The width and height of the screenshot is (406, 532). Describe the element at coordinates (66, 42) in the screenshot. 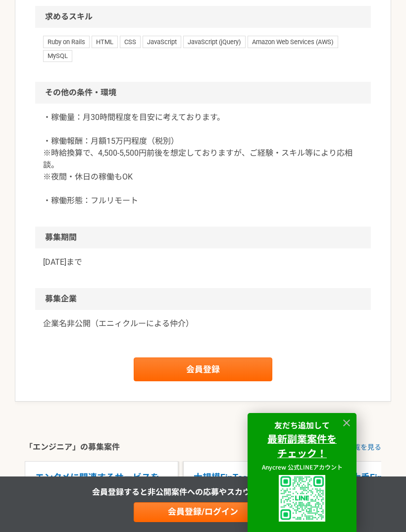

I see `span: Ruby on Rails` at that location.